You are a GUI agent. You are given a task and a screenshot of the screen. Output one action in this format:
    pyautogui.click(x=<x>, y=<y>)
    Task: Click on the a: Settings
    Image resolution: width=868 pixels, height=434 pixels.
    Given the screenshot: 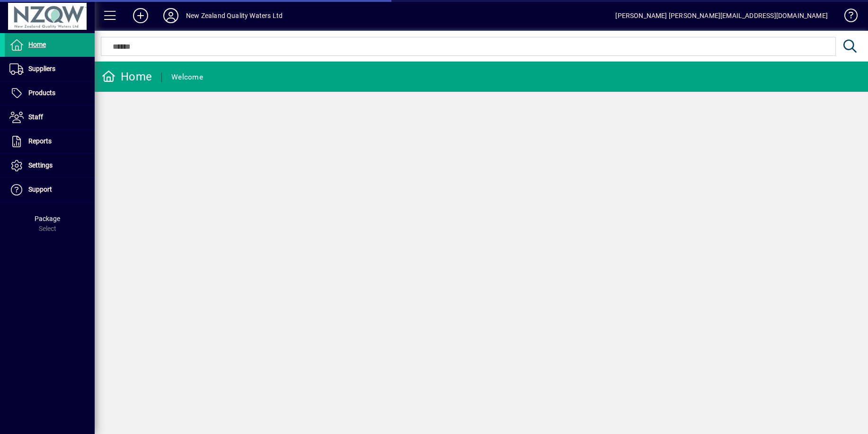 What is the action you would take?
    pyautogui.click(x=49, y=166)
    